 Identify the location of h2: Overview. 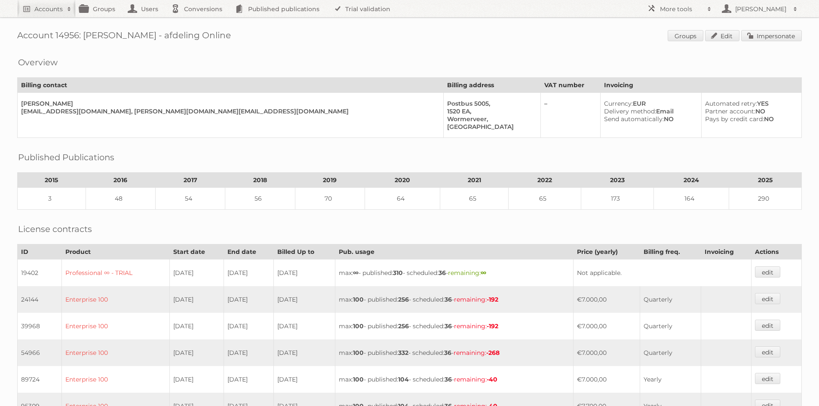
(38, 62).